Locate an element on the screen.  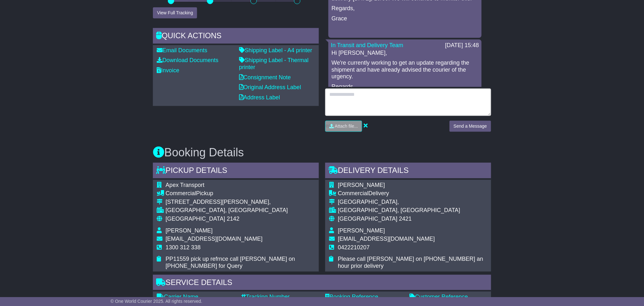
a: Original Address Label is located at coordinates (270, 87).